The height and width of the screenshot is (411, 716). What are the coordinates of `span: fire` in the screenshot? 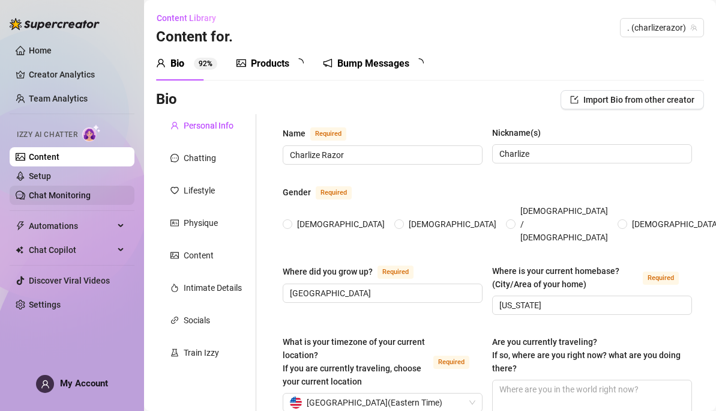 It's located at (175, 288).